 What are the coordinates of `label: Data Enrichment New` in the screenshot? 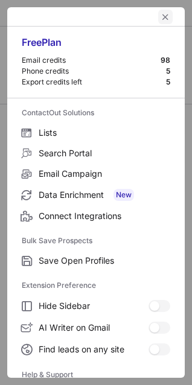 It's located at (96, 195).